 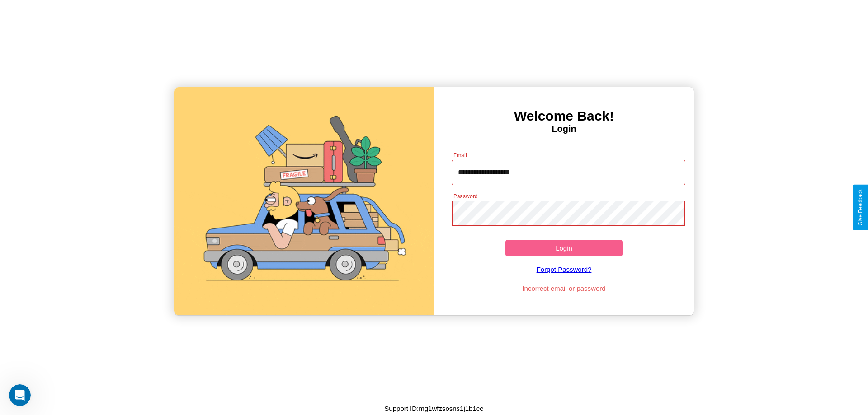 I want to click on p: Support ID: mg1wfzsosns1j1b1ce, so click(x=434, y=408).